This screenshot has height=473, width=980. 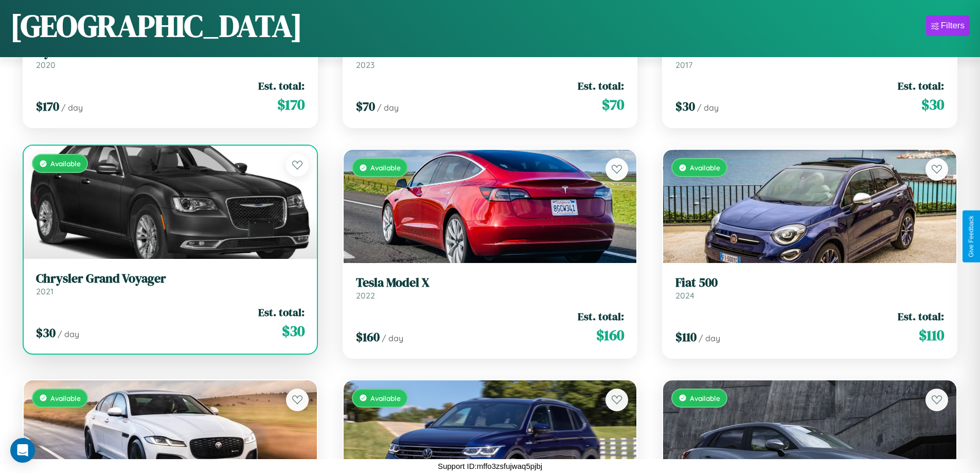 I want to click on div: Open Intercom Messenger, so click(x=23, y=450).